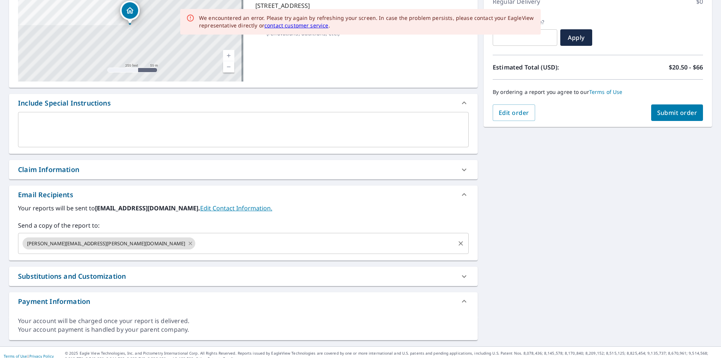 The image size is (721, 358). I want to click on a: contact customer service, so click(296, 25).